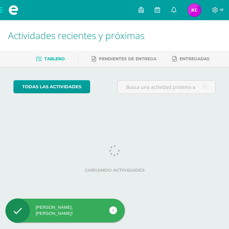  What do you see at coordinates (128, 59) in the screenshot?
I see `span: Pendientes de entrega` at bounding box center [128, 59].